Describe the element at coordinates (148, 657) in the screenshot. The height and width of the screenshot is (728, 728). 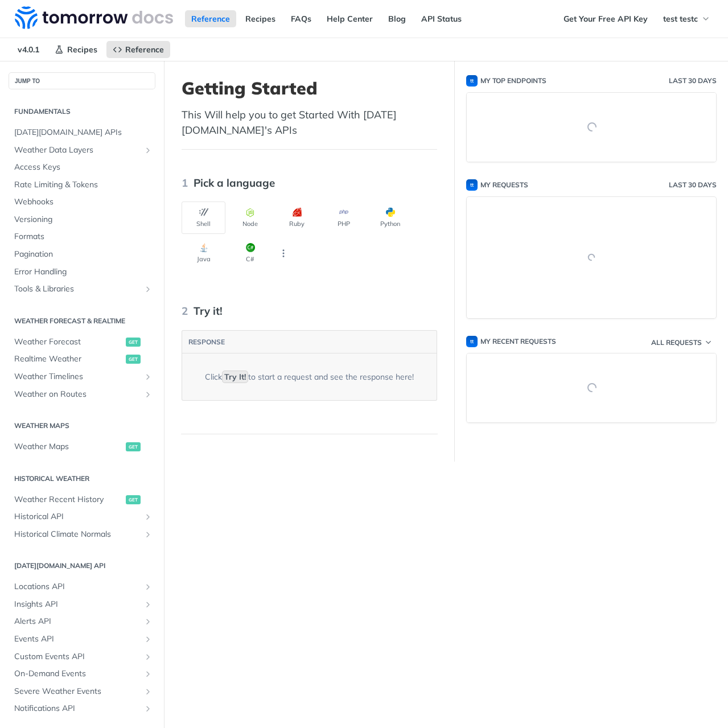
I see `button: Show subpages for Custom Events API` at that location.